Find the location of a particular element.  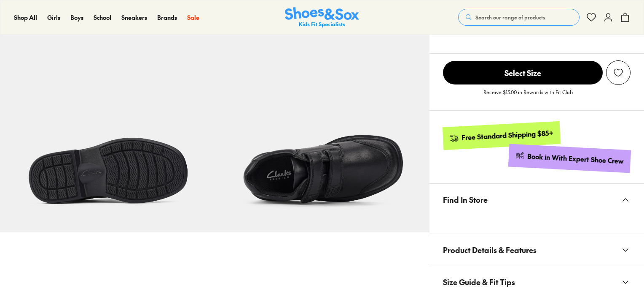

a: Sneakers is located at coordinates (134, 17).